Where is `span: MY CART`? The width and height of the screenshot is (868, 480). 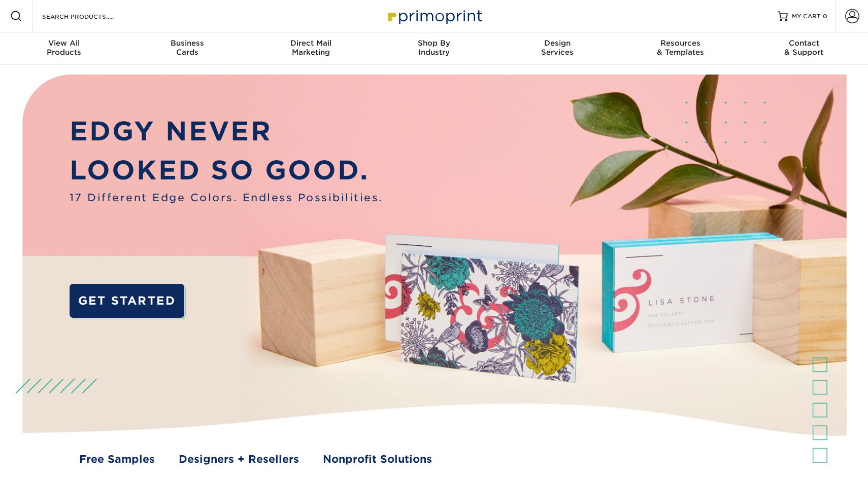
span: MY CART is located at coordinates (806, 16).